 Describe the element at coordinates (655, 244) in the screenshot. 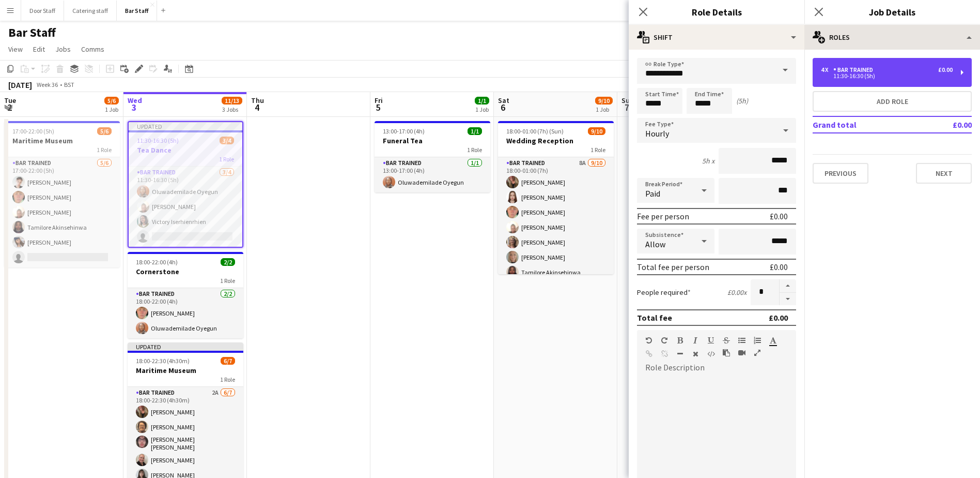

I see `span: Allow` at that location.